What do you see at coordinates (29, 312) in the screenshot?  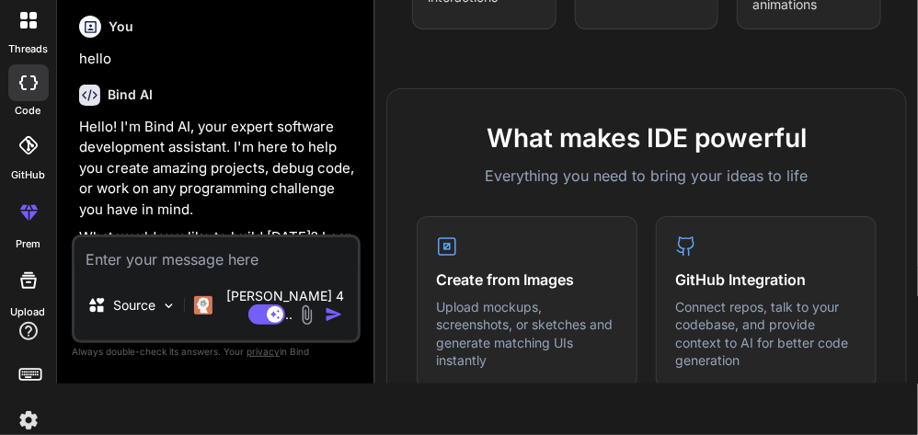 I see `label: Upload` at bounding box center [29, 312].